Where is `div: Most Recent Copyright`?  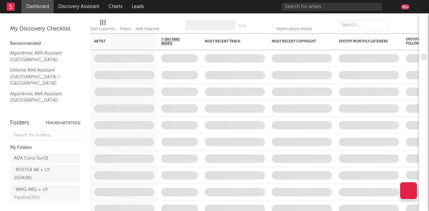
div: Most Recent Copyright is located at coordinates (297, 42).